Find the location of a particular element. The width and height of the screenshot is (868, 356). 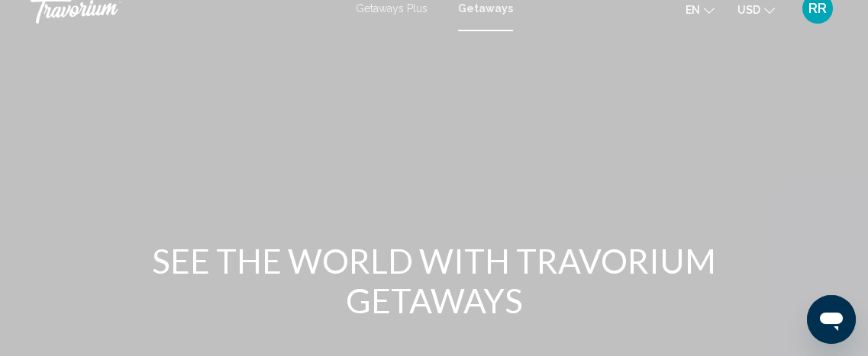

span: Getaways is located at coordinates (486, 8).